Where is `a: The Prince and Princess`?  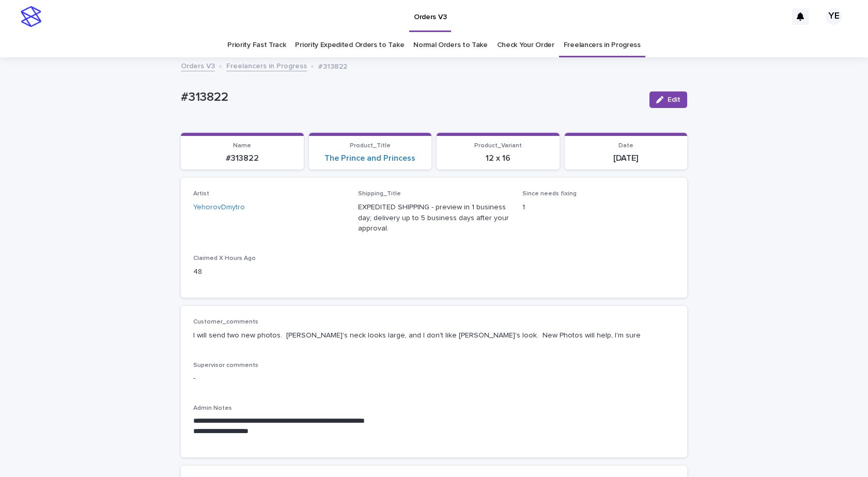
a: The Prince and Princess is located at coordinates (370, 158).